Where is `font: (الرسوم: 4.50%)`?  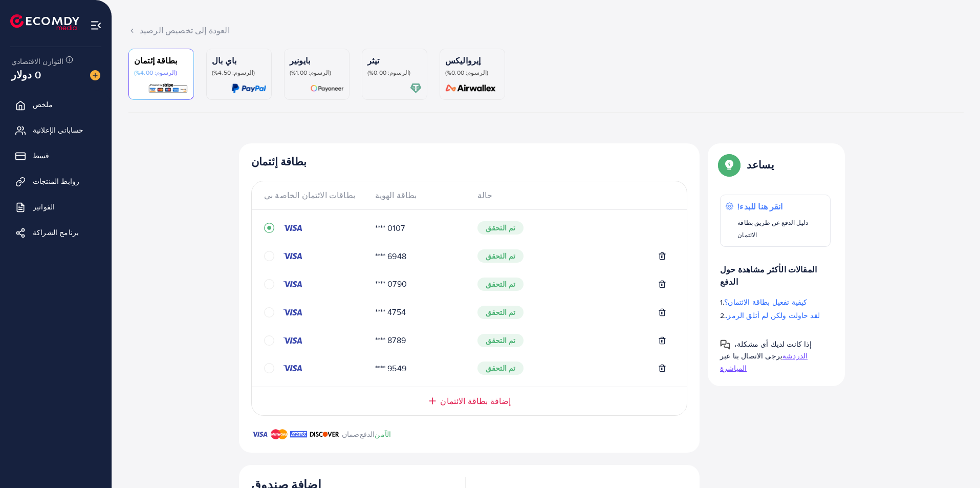 font: (الرسوم: 4.50%) is located at coordinates (233, 72).